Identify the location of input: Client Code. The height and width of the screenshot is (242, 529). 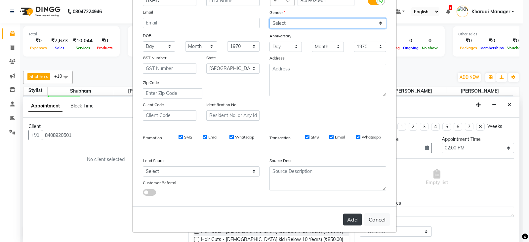
(170, 115).